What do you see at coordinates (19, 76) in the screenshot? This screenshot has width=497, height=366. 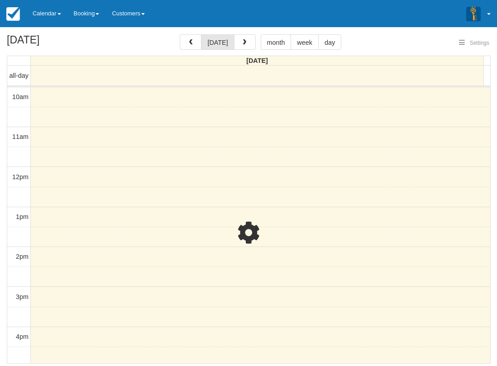 I see `span: all-day` at bounding box center [19, 76].